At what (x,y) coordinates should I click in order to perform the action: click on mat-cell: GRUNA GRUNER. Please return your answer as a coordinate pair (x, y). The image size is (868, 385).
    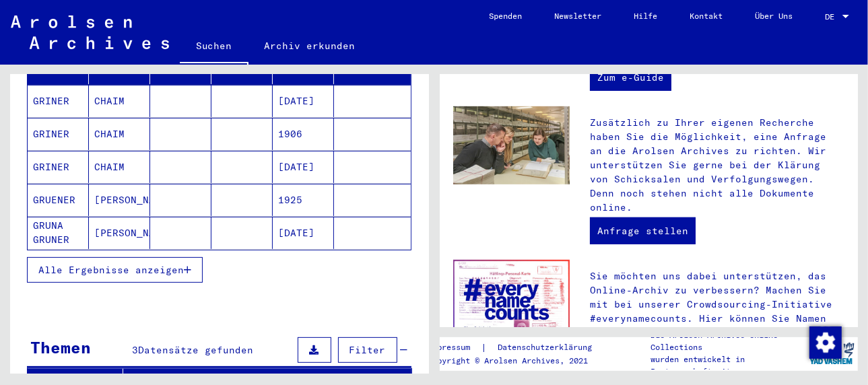
    Looking at the image, I should click on (58, 233).